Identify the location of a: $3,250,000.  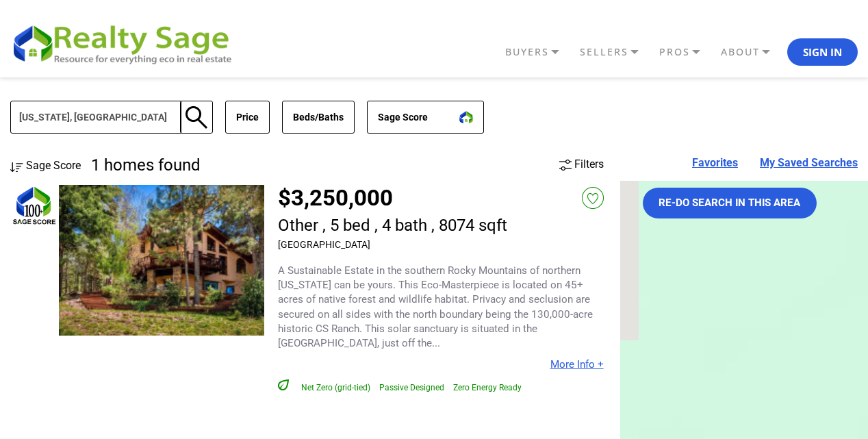
(335, 197).